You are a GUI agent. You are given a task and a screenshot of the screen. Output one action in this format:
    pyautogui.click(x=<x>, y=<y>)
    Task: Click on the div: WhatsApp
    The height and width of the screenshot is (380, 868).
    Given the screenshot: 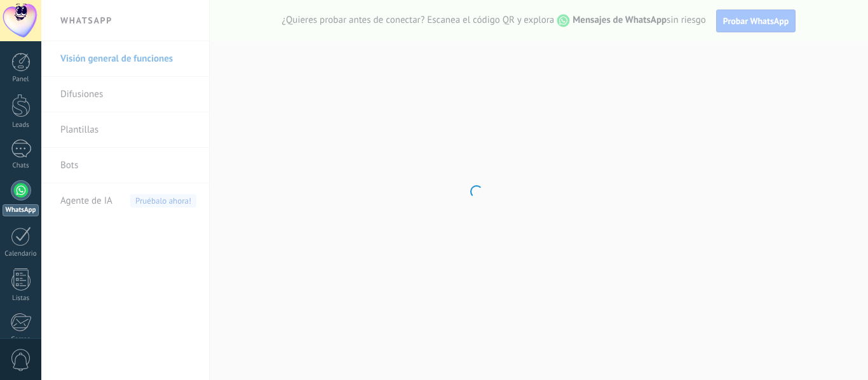 What is the action you would take?
    pyautogui.click(x=20, y=210)
    